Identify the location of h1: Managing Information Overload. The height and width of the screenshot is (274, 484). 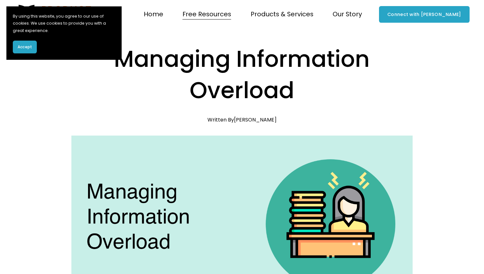
(242, 75).